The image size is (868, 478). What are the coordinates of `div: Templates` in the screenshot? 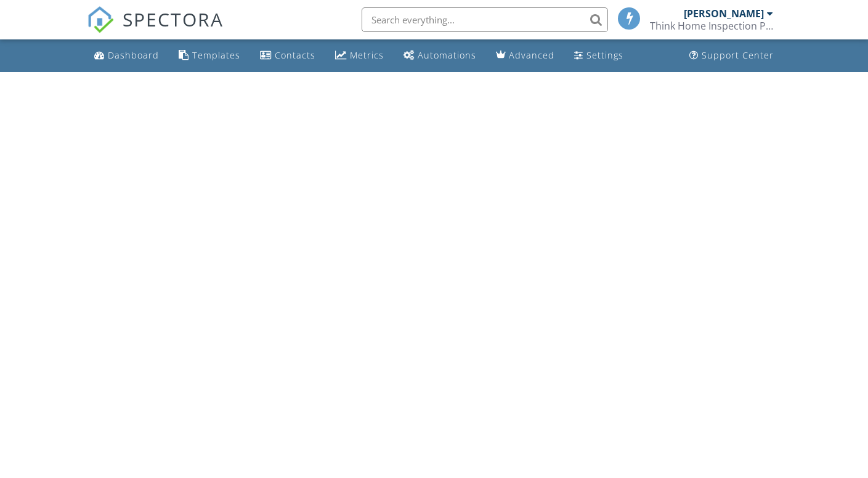 It's located at (216, 55).